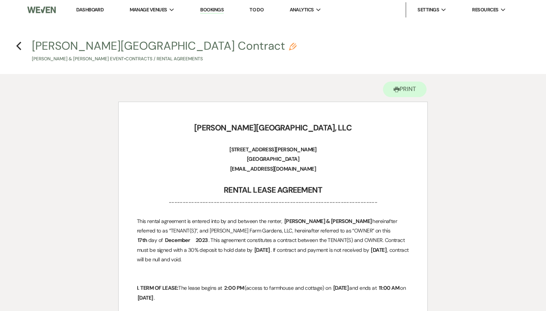 This screenshot has width=546, height=311. I want to click on span: 2023, so click(202, 240).